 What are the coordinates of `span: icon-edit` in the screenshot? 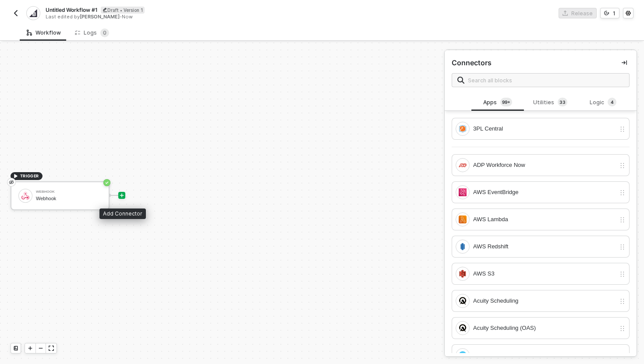 It's located at (105, 10).